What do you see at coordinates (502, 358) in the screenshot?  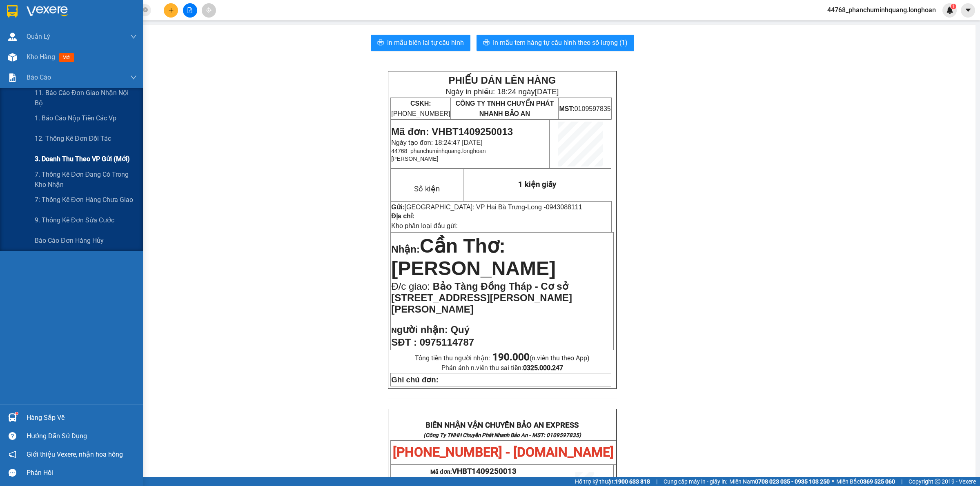 I see `span: Tổng tiền thu người nhận:` at bounding box center [502, 358].